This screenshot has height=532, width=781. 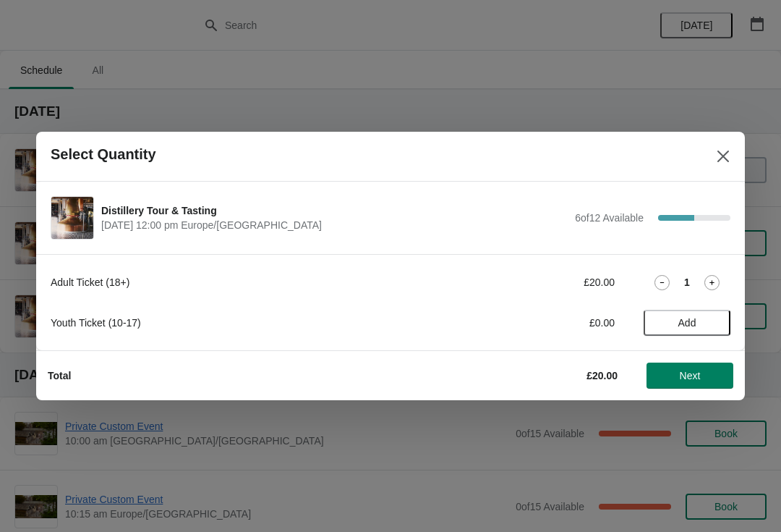 I want to click on button: Close, so click(x=723, y=156).